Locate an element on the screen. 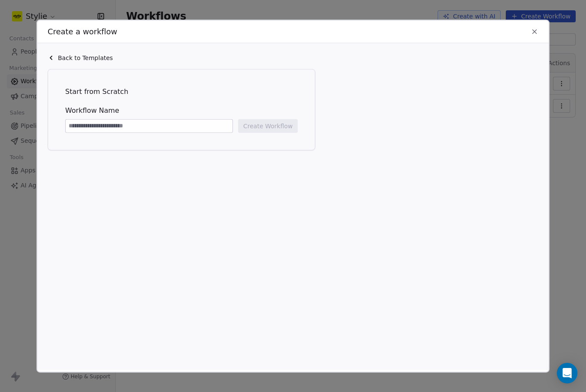  div: Open Intercom Messenger is located at coordinates (567, 373).